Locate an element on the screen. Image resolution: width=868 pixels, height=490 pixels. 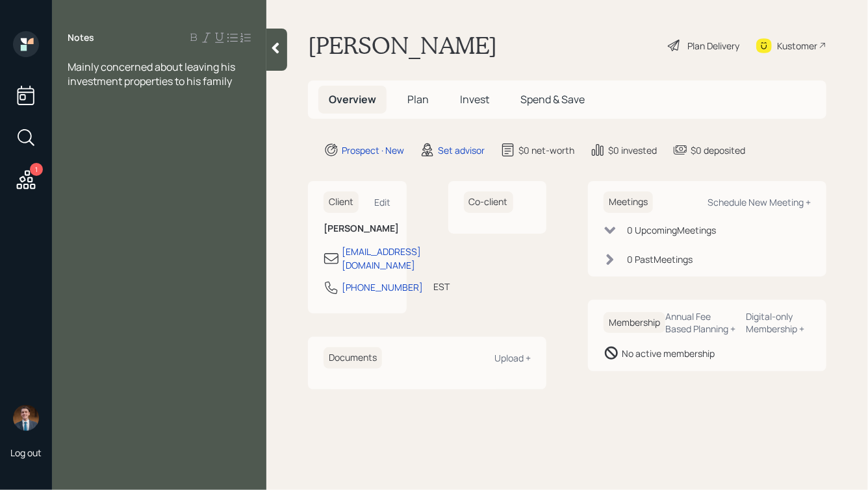
img: hunter_neumayer.jpg is located at coordinates (26, 418).